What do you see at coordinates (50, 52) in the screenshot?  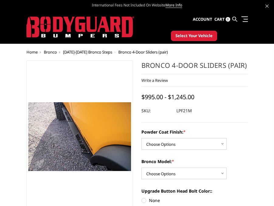 I see `span: Bronco` at bounding box center [50, 52].